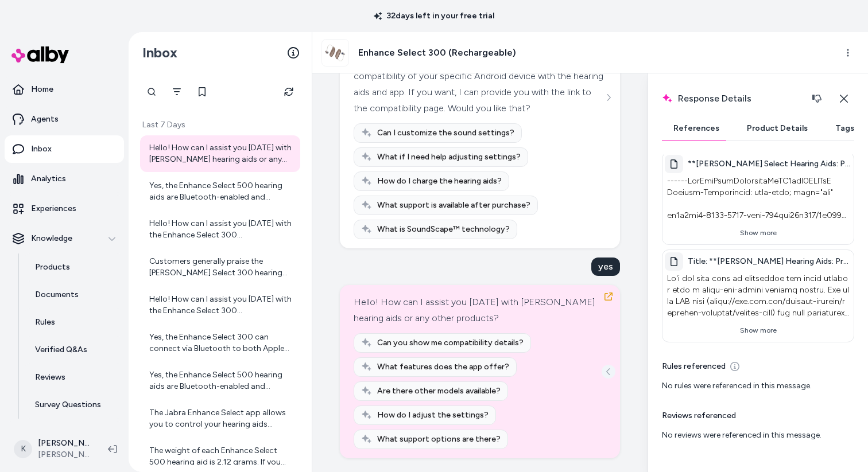  What do you see at coordinates (221, 419) in the screenshot?
I see `div: The Jabra Enhance Select app allows you to control your hearing aids directly from your mobile de...` at bounding box center [221, 419].